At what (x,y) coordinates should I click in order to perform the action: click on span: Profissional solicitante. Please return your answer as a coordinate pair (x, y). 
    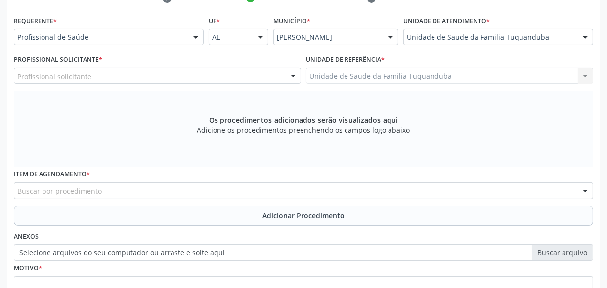
    Looking at the image, I should click on (54, 76).